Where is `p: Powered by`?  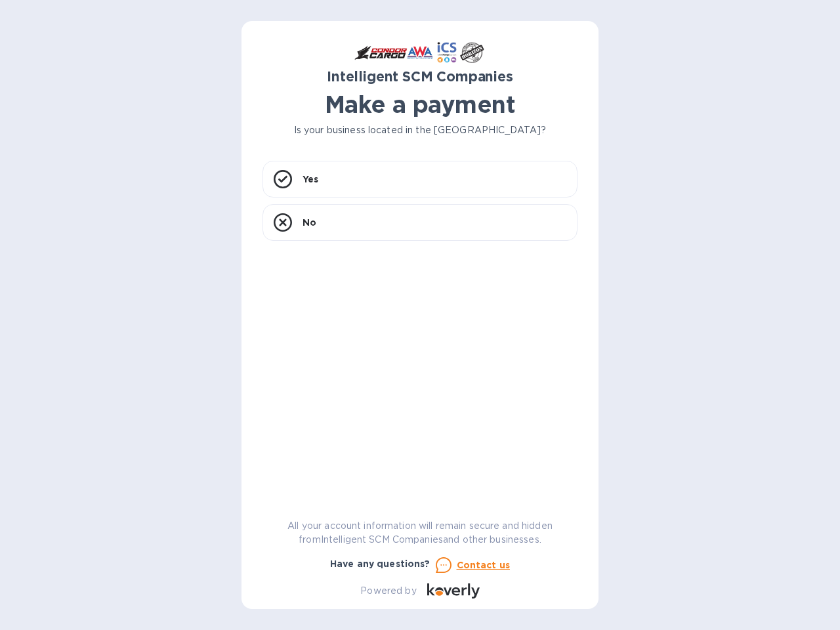
p: Powered by is located at coordinates (388, 590).